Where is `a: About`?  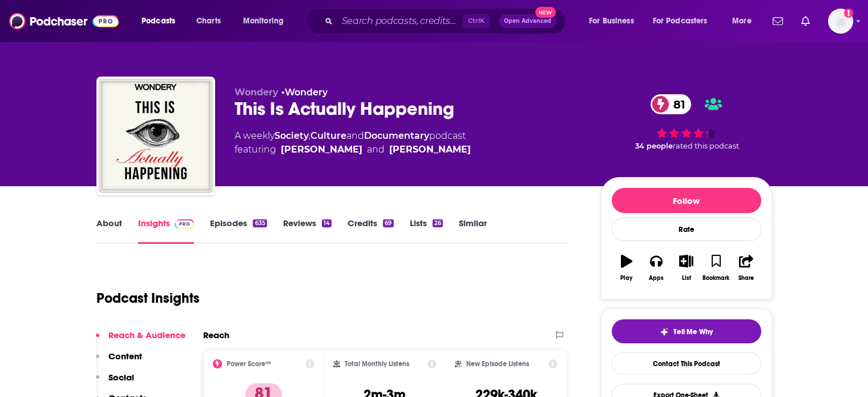 a: About is located at coordinates (109, 231).